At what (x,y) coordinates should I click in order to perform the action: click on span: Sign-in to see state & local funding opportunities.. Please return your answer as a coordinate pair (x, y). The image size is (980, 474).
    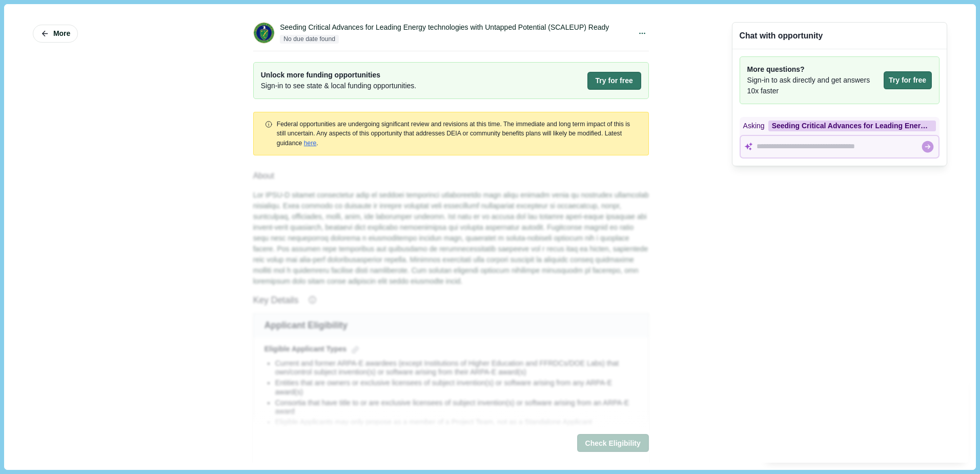
    Looking at the image, I should click on (339, 85).